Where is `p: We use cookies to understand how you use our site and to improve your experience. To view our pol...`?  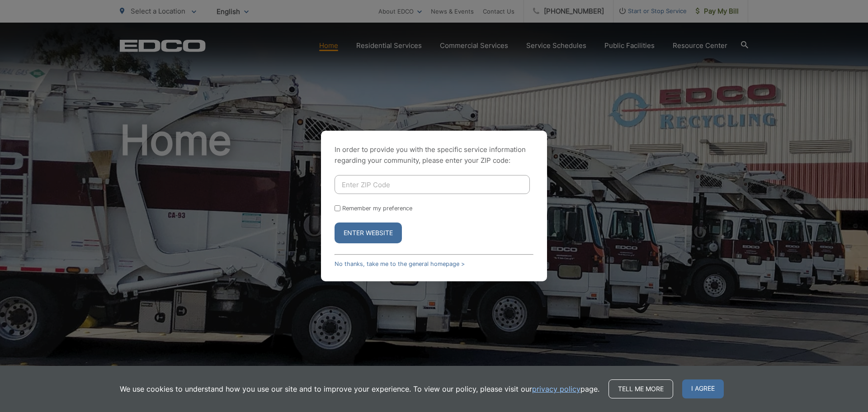 p: We use cookies to understand how you use our site and to improve your experience. To view our pol... is located at coordinates (359, 389).